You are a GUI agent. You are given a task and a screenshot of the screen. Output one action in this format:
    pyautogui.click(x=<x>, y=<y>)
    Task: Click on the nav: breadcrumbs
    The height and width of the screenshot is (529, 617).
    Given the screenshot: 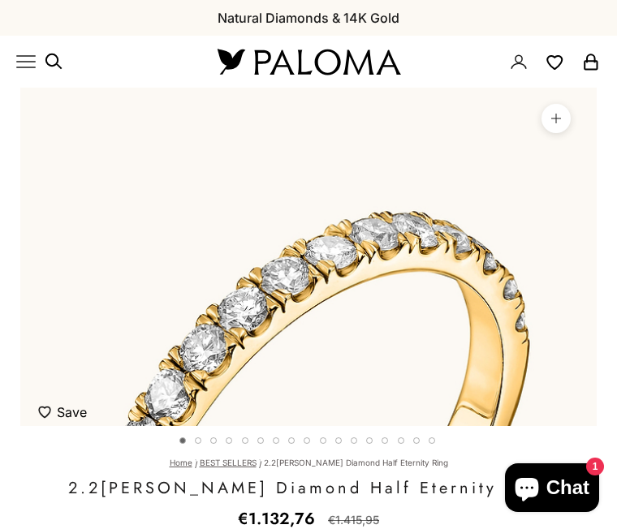 What is the action you would take?
    pyautogui.click(x=309, y=464)
    